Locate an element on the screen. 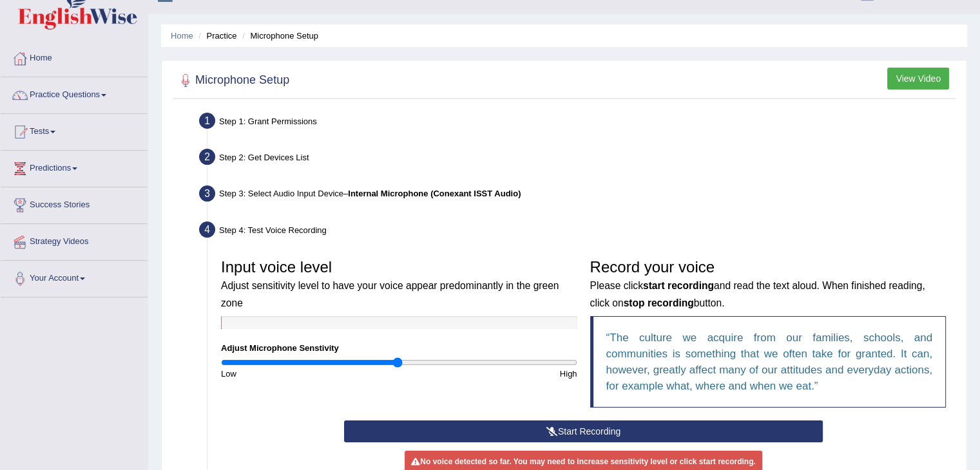  b: start recording is located at coordinates (679, 286).